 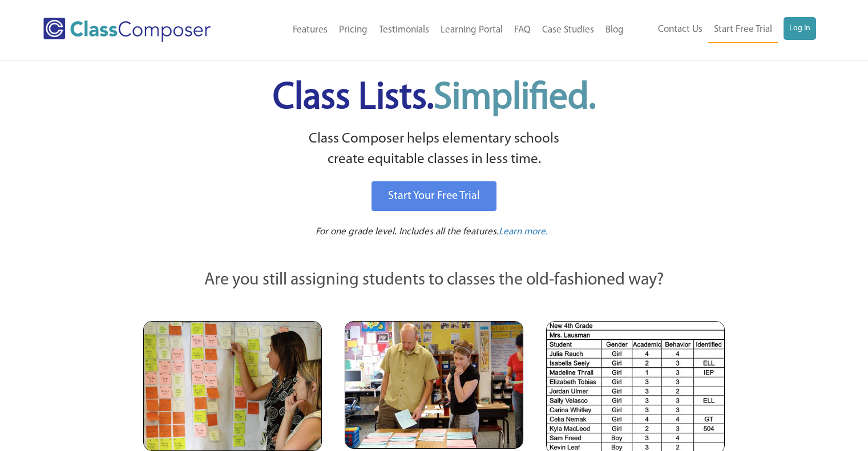 I want to click on img: Teachers Looking at Sticky Notes, so click(x=232, y=387).